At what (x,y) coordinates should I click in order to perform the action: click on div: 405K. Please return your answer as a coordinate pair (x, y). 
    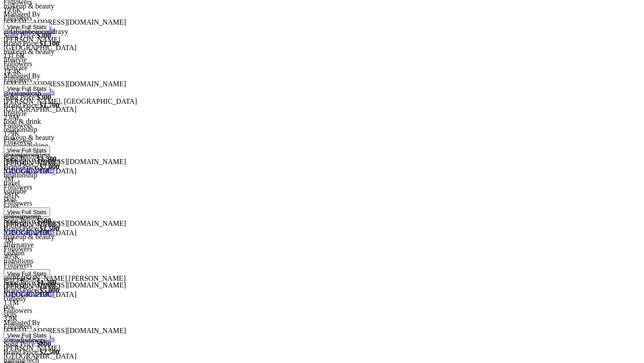
    Looking at the image, I should click on (322, 256).